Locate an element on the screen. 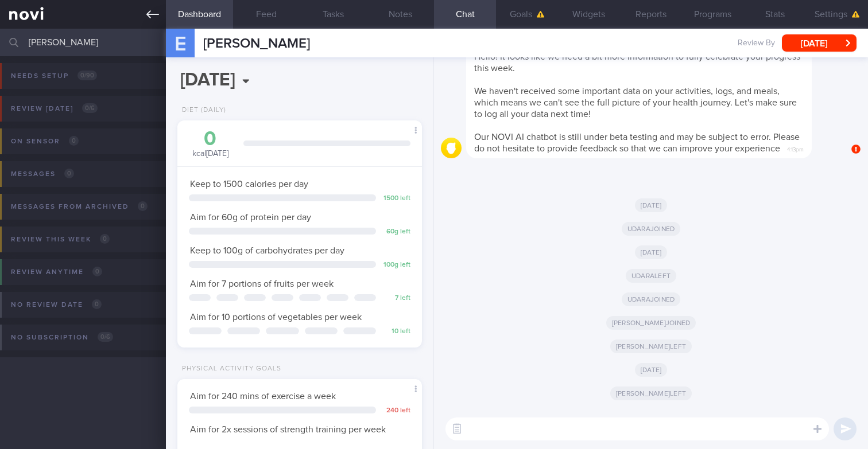 The height and width of the screenshot is (449, 868). div: Review anytime is located at coordinates (56, 272).